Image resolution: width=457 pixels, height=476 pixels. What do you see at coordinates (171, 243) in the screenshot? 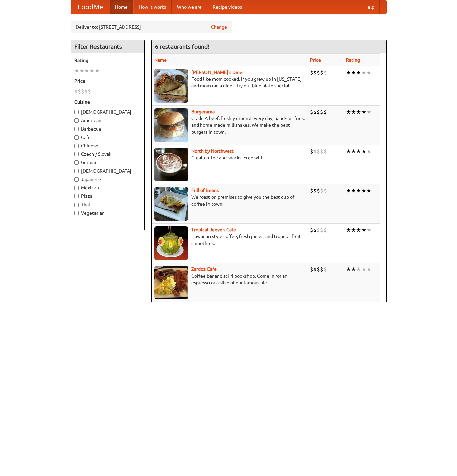
I see `img: jeeves.jpg` at bounding box center [171, 243].